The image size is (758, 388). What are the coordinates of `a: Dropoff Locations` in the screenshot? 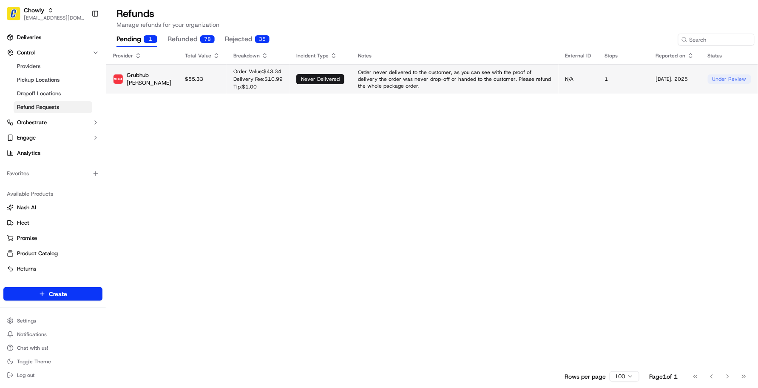 It's located at (53, 94).